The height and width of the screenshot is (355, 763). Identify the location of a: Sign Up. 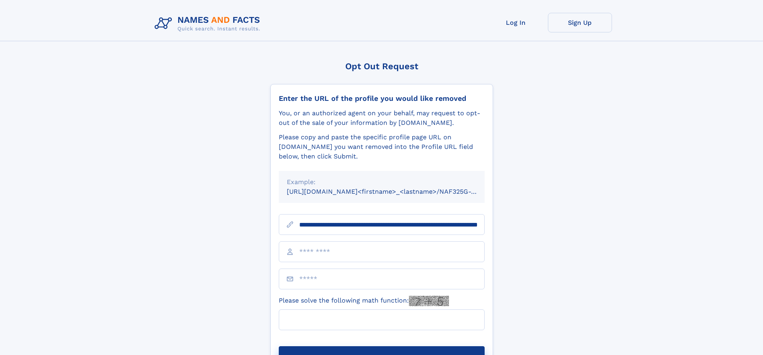
(580, 22).